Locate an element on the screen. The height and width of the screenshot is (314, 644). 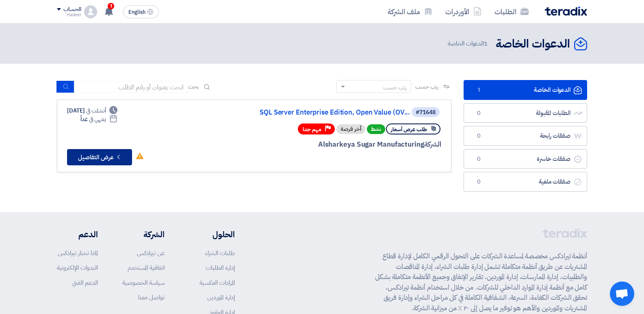
li: الحلول is located at coordinates (212, 234).